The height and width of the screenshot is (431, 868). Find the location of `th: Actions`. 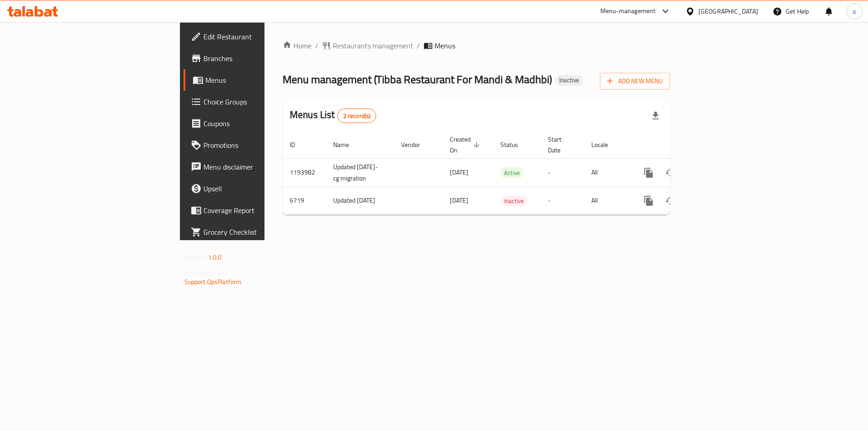

th: Actions is located at coordinates (681, 145).